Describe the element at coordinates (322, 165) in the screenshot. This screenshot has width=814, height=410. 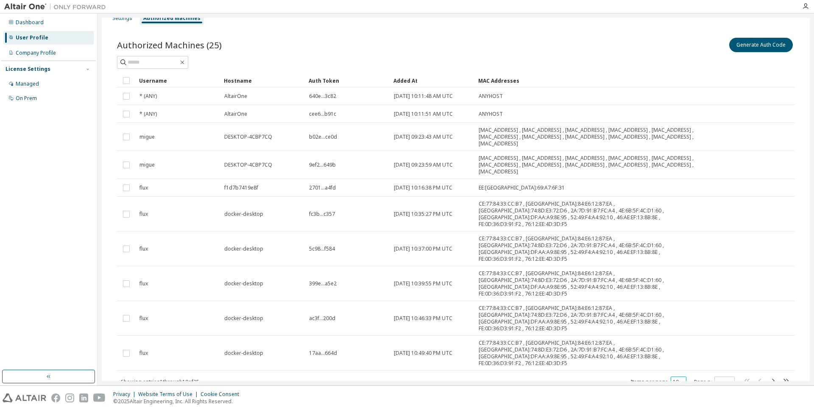
I see `span: 9ef2...649b` at that location.